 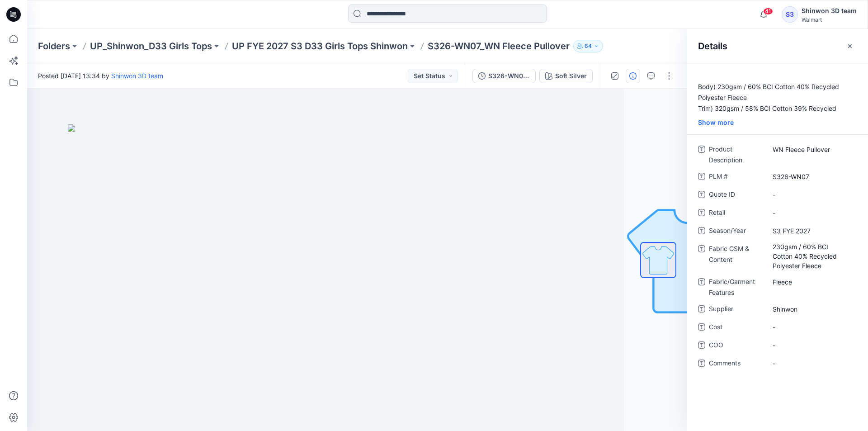 I want to click on span: Fabric GSM & Content, so click(x=736, y=257).